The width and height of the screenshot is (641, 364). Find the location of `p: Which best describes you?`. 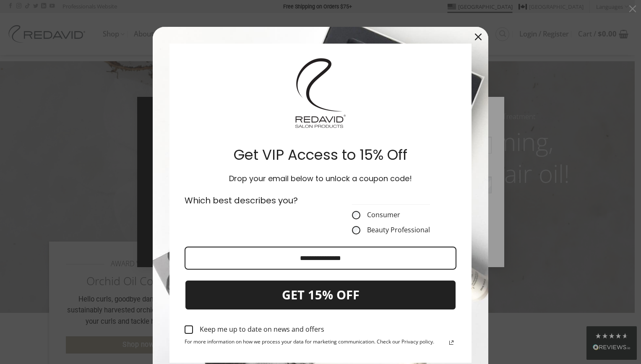

p: Which best describes you? is located at coordinates (250, 200).